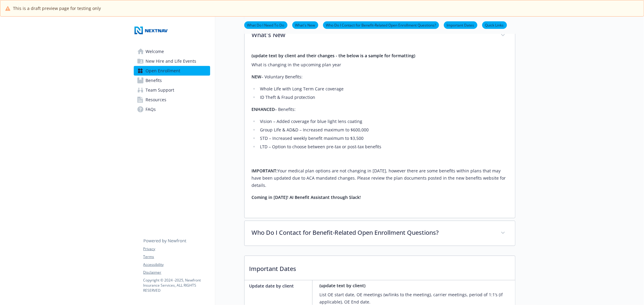 Image resolution: width=644 pixels, height=305 pixels. What do you see at coordinates (154, 81) in the screenshot?
I see `span: Benefits` at bounding box center [154, 81].